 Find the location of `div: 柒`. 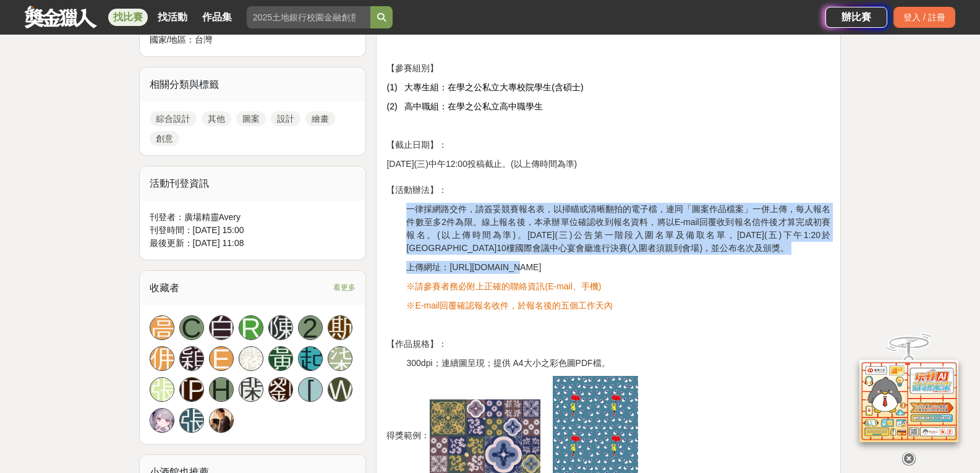

div: 柒 is located at coordinates (340, 358).